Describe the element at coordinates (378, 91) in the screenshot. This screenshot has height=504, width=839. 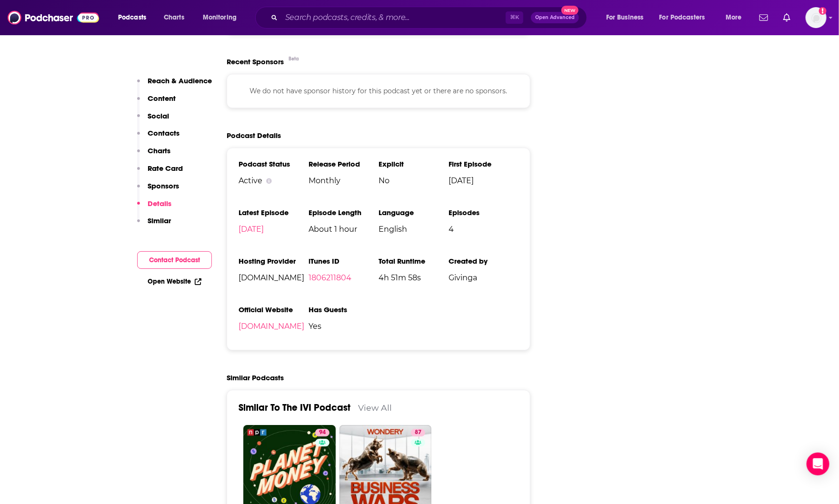
I see `p: We do not have sponsor history for this podcast yet or there are no sponsors.` at that location.